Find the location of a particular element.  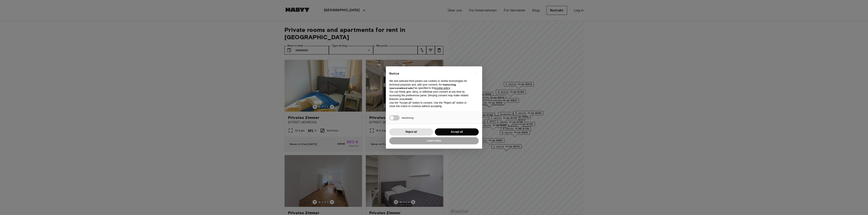

span: Marketing is located at coordinates (408, 118).